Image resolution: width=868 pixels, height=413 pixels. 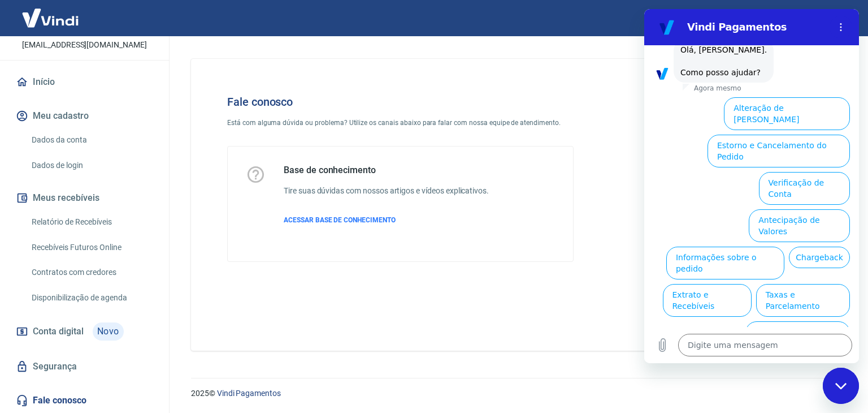 I want to click on a: Relatório de Recebíveis, so click(x=91, y=222).